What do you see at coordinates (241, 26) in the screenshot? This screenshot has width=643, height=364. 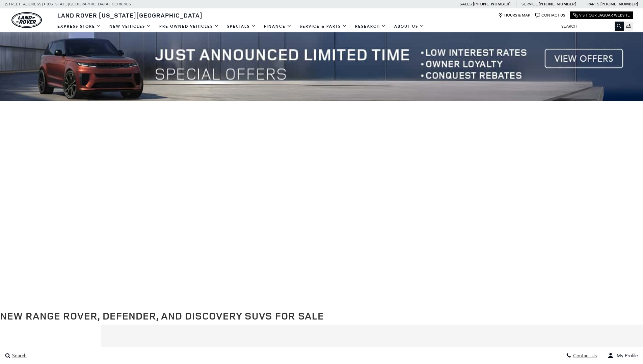 I see `a: Specials` at bounding box center [241, 26].